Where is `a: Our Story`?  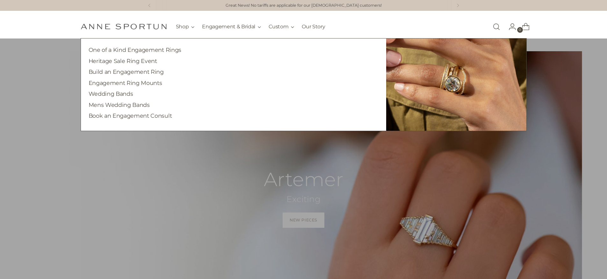 a: Our Story is located at coordinates (313, 27).